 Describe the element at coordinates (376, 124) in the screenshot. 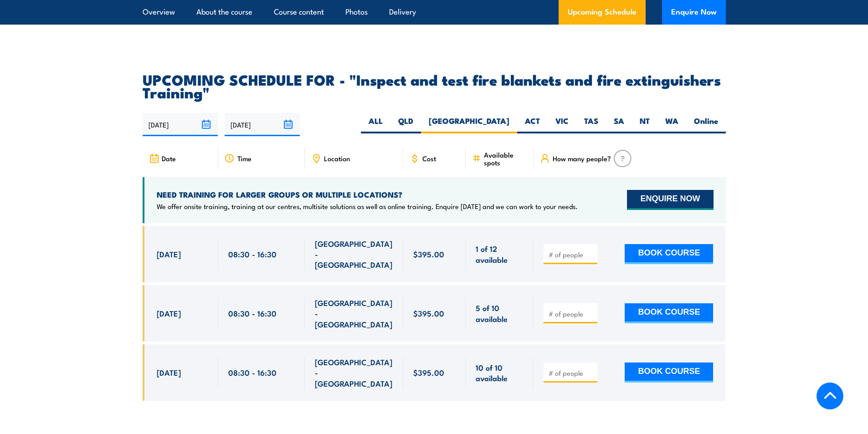

I see `label: ALL` at that location.